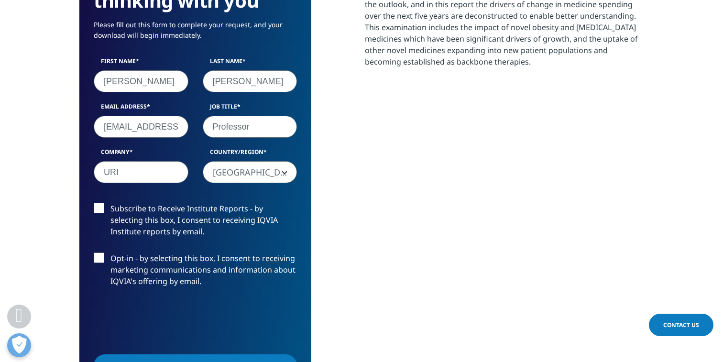 The image size is (723, 362). What do you see at coordinates (681, 325) in the screenshot?
I see `a: Contact Us` at bounding box center [681, 325].